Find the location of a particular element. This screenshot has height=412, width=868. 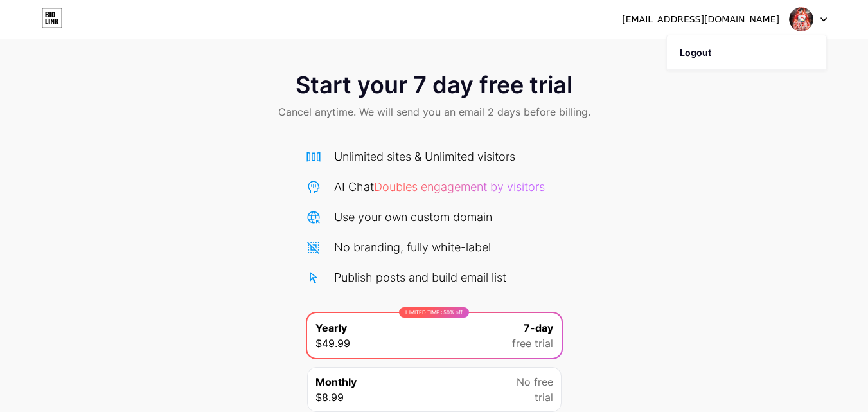

div: Unlimited sites & Unlimited visitors is located at coordinates (424, 156).